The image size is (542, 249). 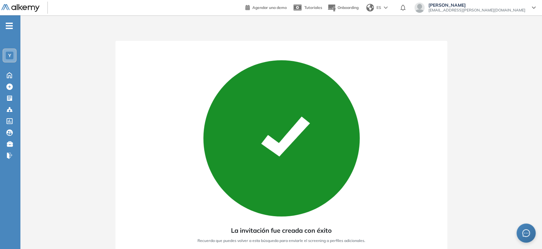 What do you see at coordinates (314, 7) in the screenshot?
I see `span: Tutoriales` at bounding box center [314, 7].